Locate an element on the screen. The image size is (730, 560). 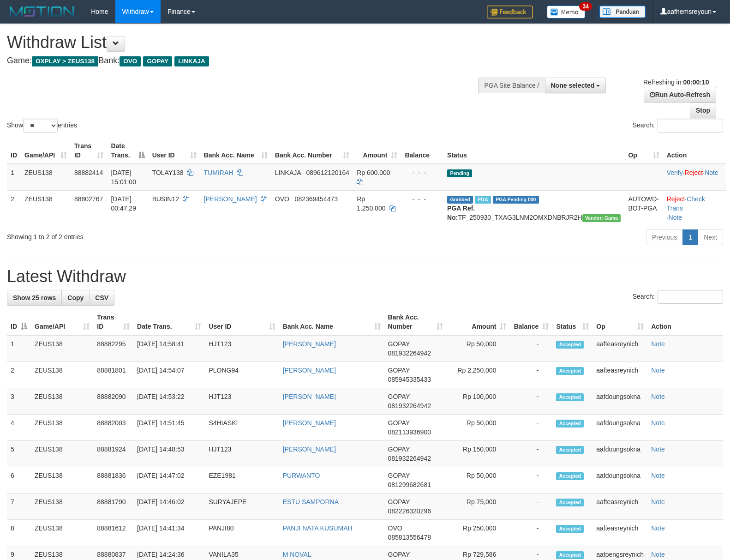
h1: Latest Withdraw is located at coordinates (365, 276).